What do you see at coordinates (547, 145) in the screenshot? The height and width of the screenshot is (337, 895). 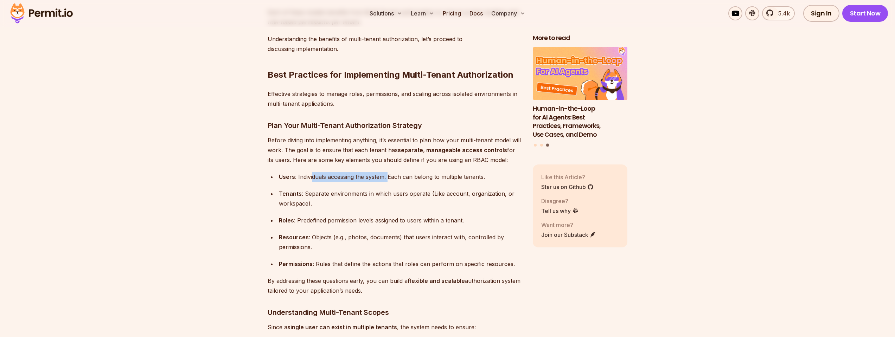 I see `button: Go to slide 3` at bounding box center [547, 145].